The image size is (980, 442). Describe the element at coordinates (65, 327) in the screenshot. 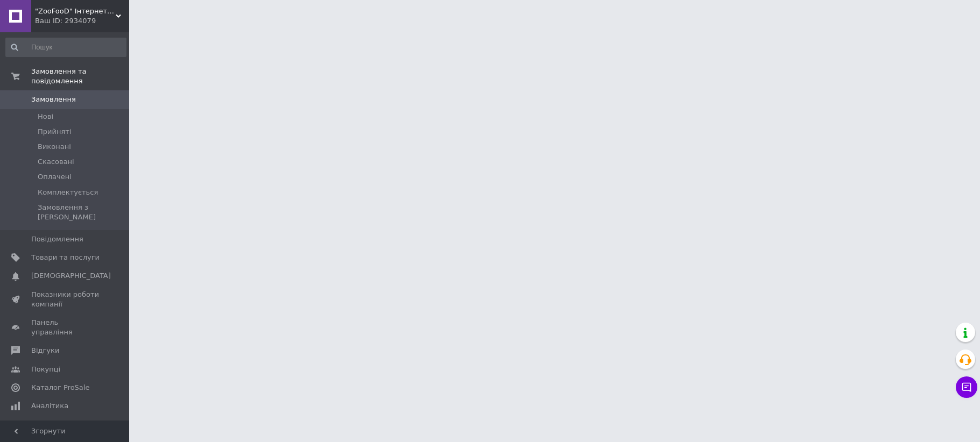

I see `span: Панель управління` at that location.